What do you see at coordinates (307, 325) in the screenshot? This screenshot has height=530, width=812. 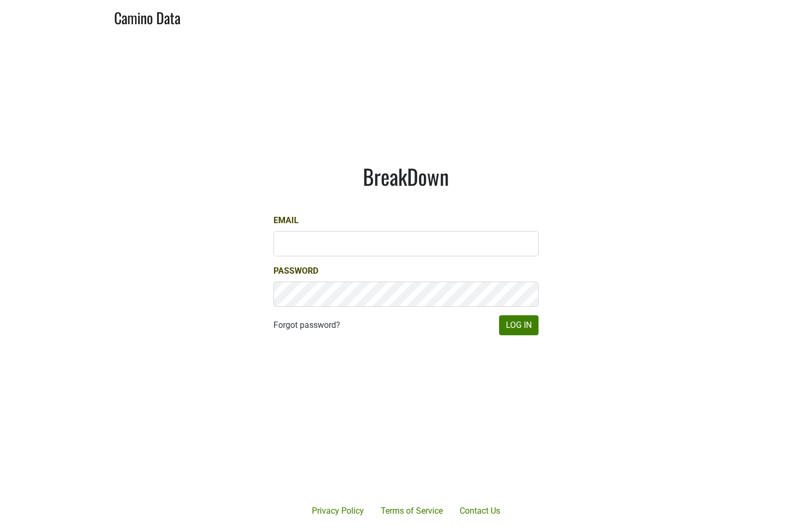 I see `a: Forgot password?` at bounding box center [307, 325].